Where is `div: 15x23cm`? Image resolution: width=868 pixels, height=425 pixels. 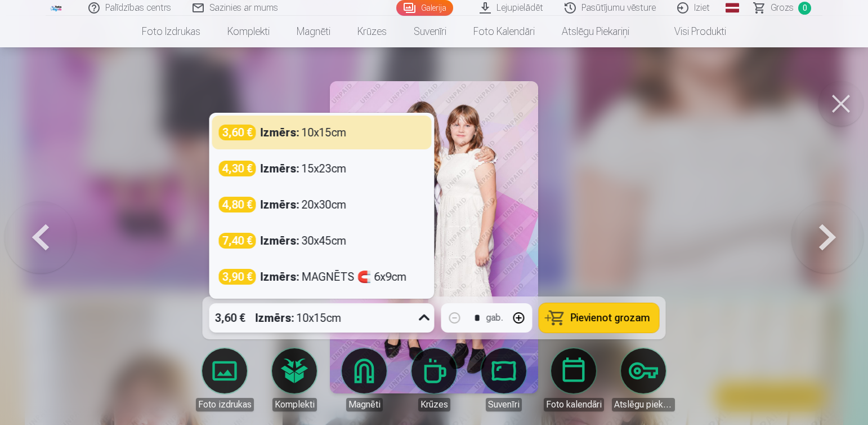
div: 15x23cm is located at coordinates (303, 168).